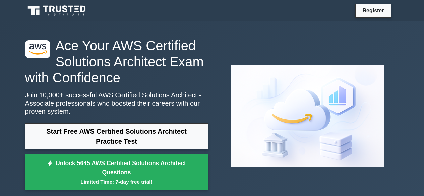 The height and width of the screenshot is (196, 424). What do you see at coordinates (117, 62) in the screenshot?
I see `h1: Ace Your AWS Certified Solutions Architect Exam with Confidence` at bounding box center [117, 62].